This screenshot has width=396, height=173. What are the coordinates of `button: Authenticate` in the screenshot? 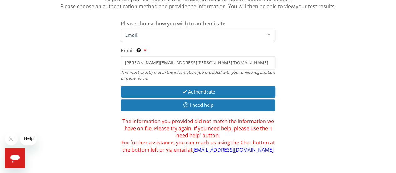 It's located at (198, 91).